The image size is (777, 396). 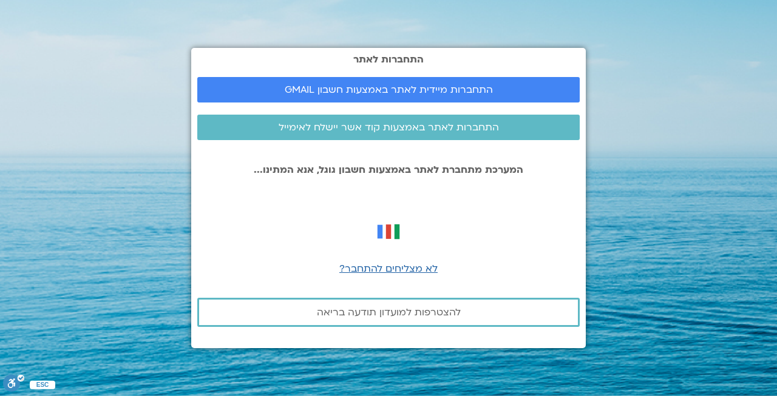 I want to click on span: להצטרפות למועדון תודעה בריאה, so click(x=388, y=313).